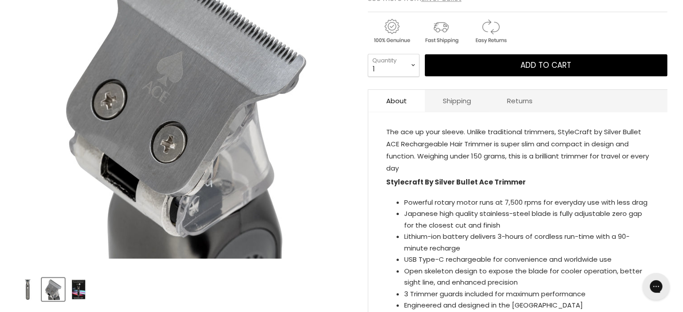  What do you see at coordinates (519, 101) in the screenshot?
I see `a: Returns` at bounding box center [519, 101].